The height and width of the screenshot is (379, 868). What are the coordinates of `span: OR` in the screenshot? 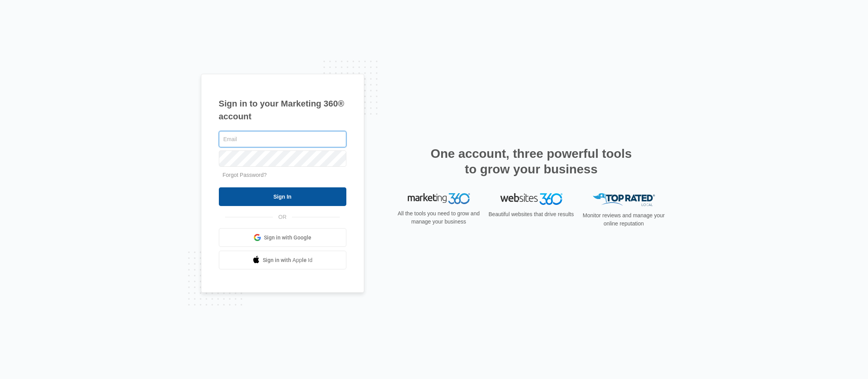 It's located at (282, 217).